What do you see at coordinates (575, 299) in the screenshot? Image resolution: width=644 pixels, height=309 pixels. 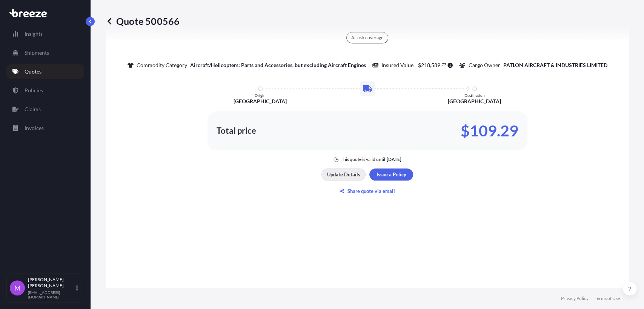 I see `p: Privacy Policy` at bounding box center [575, 299].